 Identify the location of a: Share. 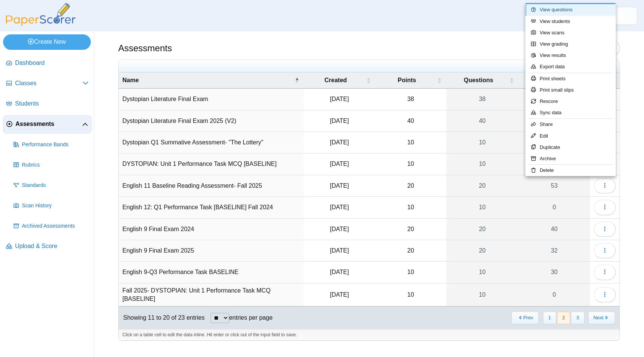
(570, 124).